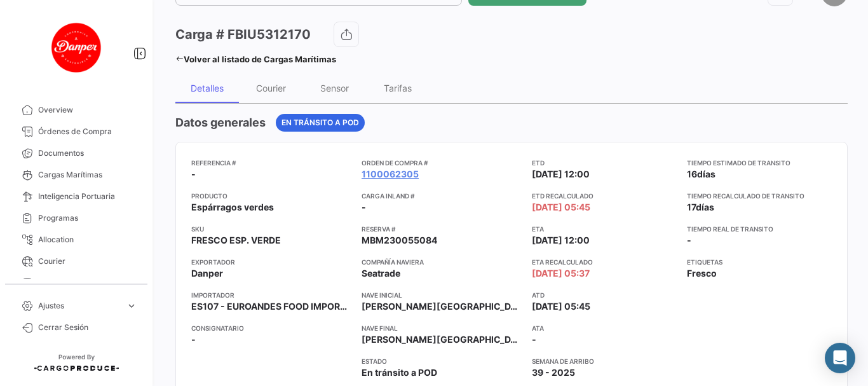  What do you see at coordinates (256, 59) in the screenshot?
I see `a: Volver al listado de Cargas Marítimas` at bounding box center [256, 59].